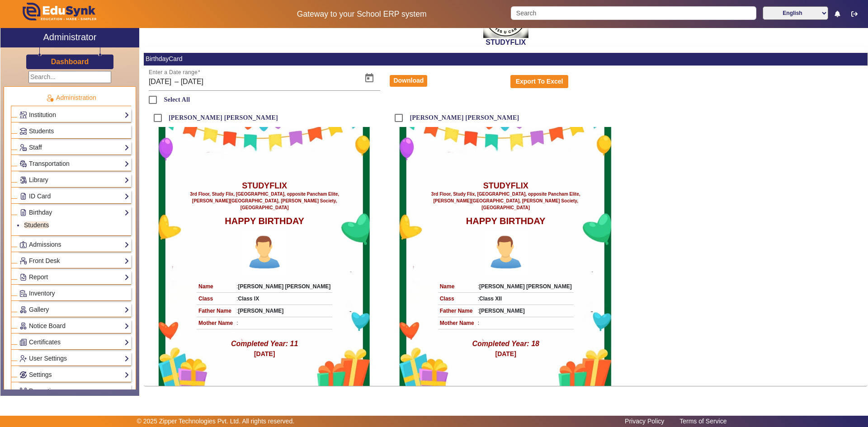  What do you see at coordinates (160, 82) in the screenshot?
I see `input: StartDate` at bounding box center [160, 82].